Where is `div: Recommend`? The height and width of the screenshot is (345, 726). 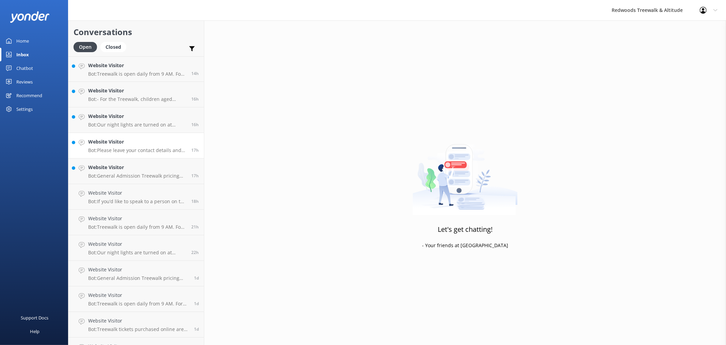 div: Recommend is located at coordinates (29, 95).